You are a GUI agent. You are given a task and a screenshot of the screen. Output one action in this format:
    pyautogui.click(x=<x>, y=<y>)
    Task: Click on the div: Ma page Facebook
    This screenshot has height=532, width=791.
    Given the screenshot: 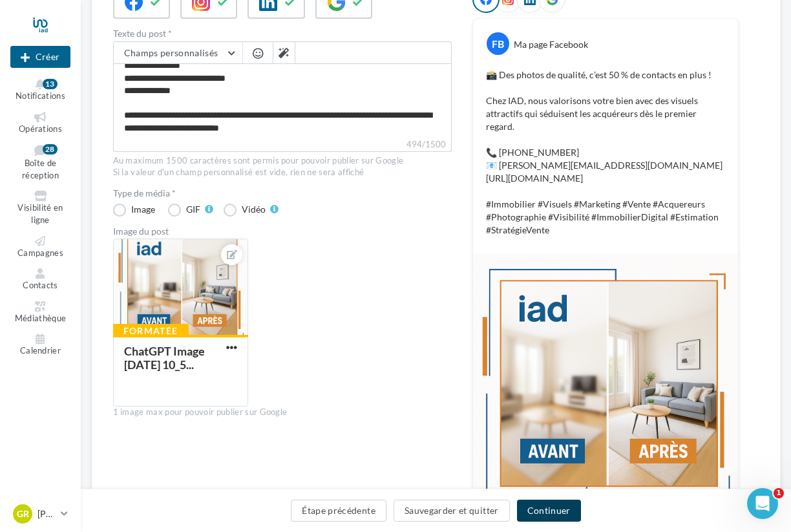 What is the action you would take?
    pyautogui.click(x=550, y=44)
    